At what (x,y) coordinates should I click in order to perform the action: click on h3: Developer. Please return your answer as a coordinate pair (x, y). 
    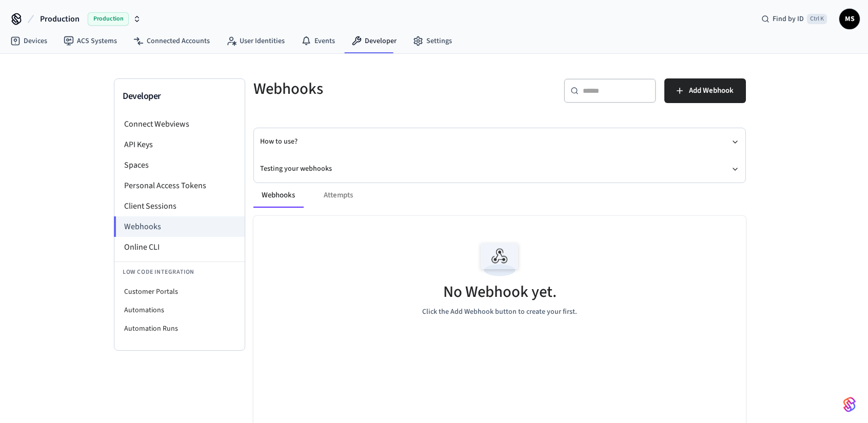
    Looking at the image, I should click on (179, 96).